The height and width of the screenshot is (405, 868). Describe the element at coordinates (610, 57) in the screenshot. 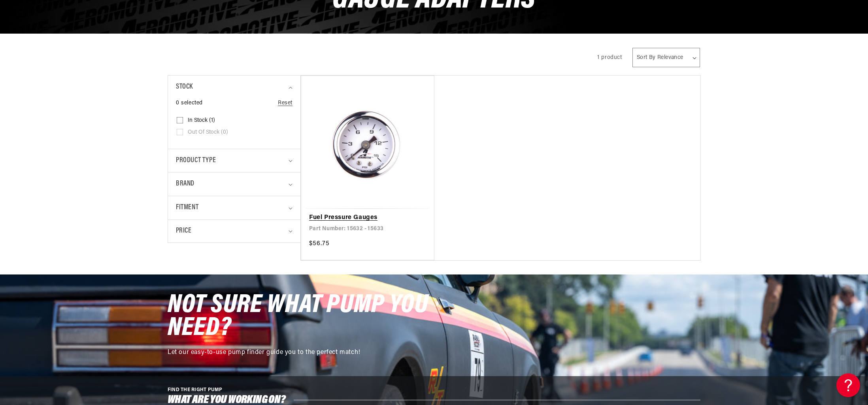

I see `span: 1 product` at that location.